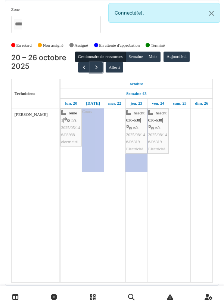 This screenshot has height=308, width=224. What do you see at coordinates (93, 103) in the screenshot?
I see `a: 21 octobre 2025` at bounding box center [93, 103].